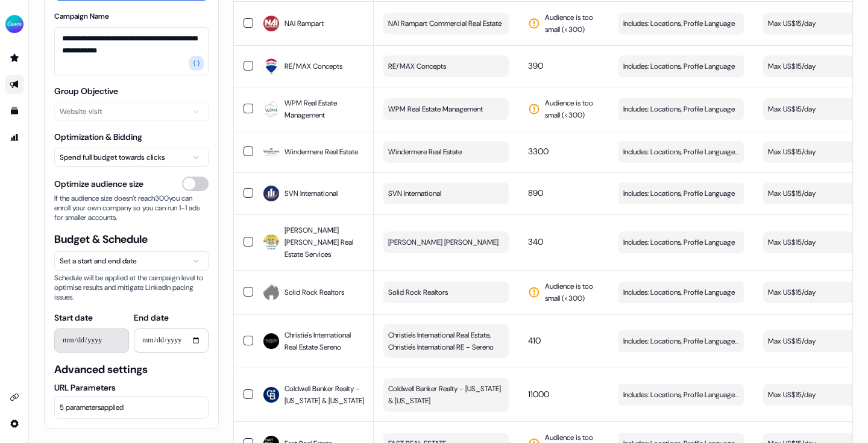  I want to click on button: Windermere Real Estate, so click(446, 152).